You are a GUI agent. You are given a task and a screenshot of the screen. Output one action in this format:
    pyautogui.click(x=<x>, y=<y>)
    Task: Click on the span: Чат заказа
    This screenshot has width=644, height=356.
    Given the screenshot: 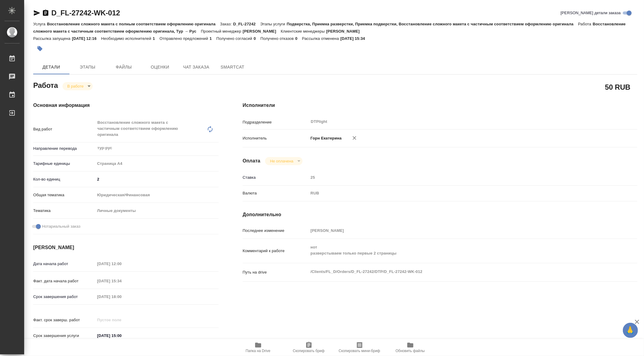 What is the action you would take?
    pyautogui.click(x=196, y=67)
    